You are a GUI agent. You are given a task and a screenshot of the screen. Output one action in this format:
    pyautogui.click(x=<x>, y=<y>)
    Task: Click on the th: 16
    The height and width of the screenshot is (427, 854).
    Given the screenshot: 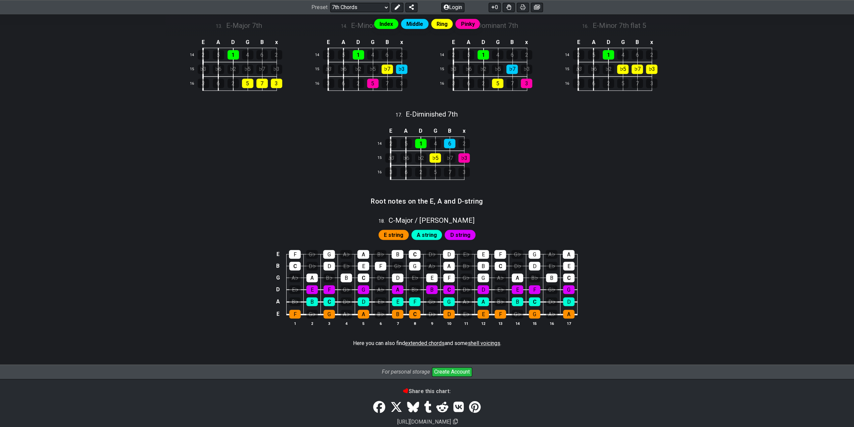 What is the action you would take?
    pyautogui.click(x=551, y=323)
    